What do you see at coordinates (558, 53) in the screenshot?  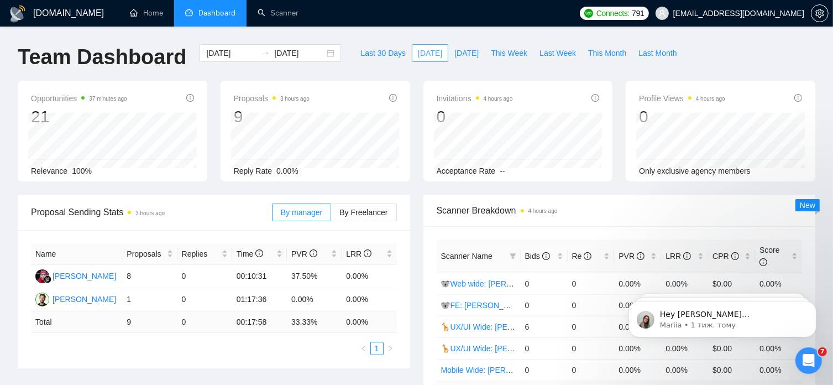 I see `button: Last Week` at bounding box center [558, 53].